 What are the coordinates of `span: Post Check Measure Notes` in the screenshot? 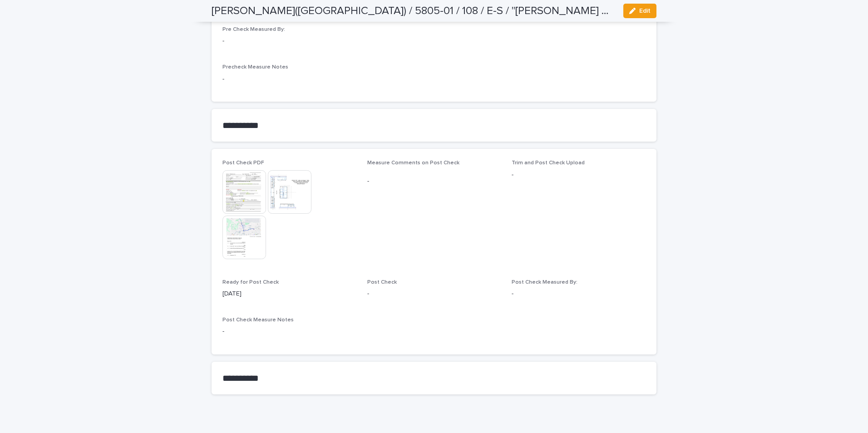 It's located at (258, 320).